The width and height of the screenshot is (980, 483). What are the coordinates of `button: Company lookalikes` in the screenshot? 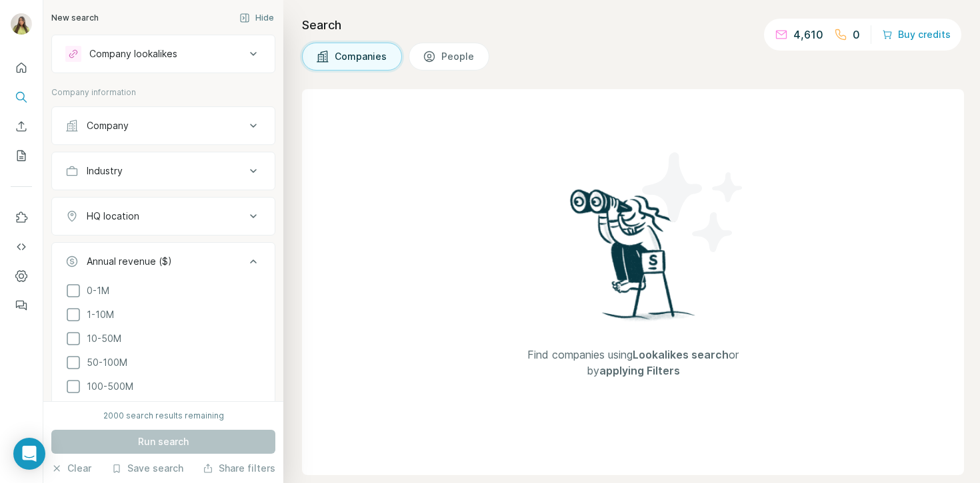 It's located at (164, 54).